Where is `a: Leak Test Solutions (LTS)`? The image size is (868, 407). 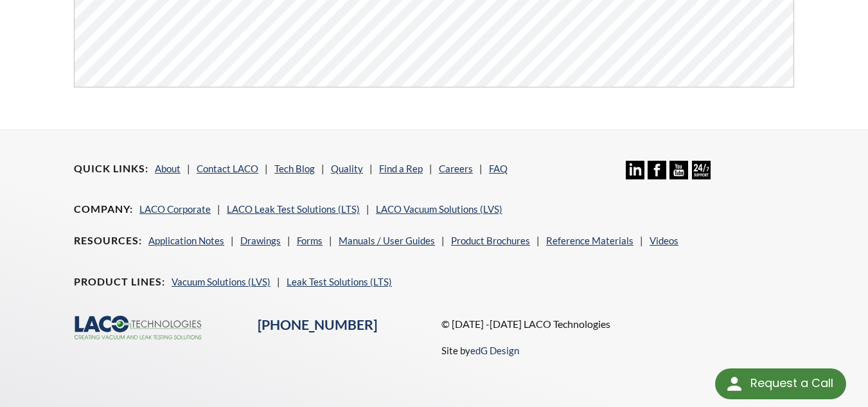 a: Leak Test Solutions (LTS) is located at coordinates (339, 282).